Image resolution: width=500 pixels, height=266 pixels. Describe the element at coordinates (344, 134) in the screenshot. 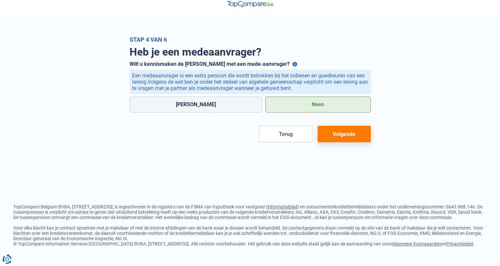

I see `button: Volgende` at that location.